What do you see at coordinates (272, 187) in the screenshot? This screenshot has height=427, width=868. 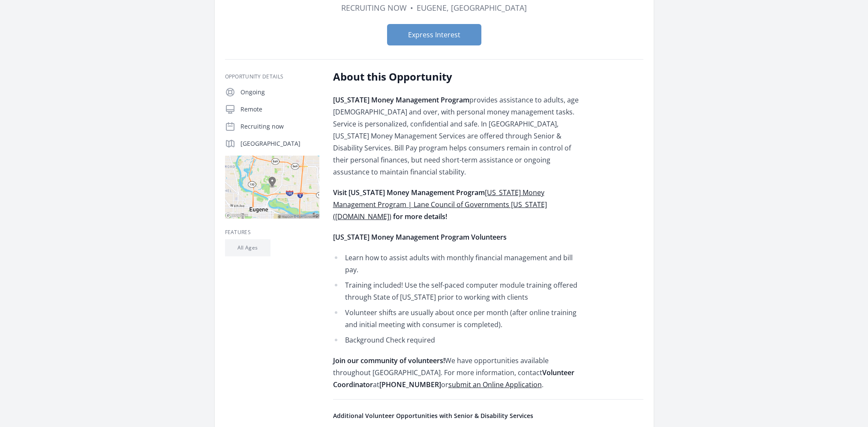 I see `img: Map` at bounding box center [272, 187].